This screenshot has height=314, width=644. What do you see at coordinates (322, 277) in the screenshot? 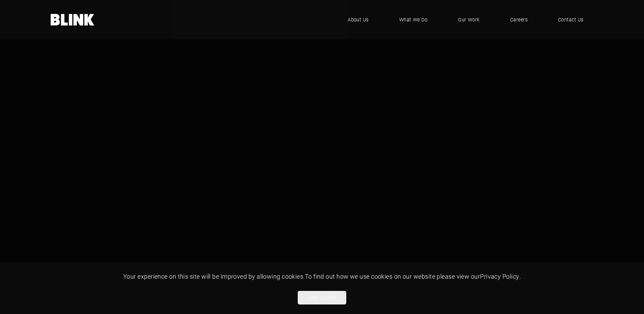
I see `span: Your experience on this site will be improved by allowing cookies. To find out how we use cookies...` at bounding box center [322, 277].